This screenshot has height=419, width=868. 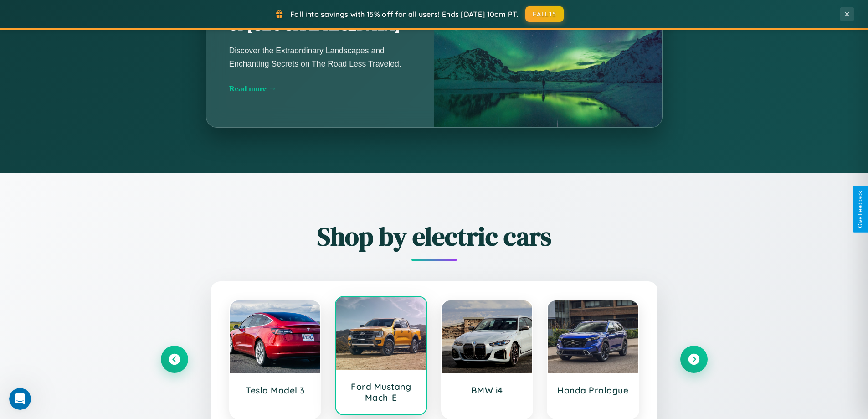 I want to click on h3: Ford Mustang Mach-E, so click(x=381, y=392).